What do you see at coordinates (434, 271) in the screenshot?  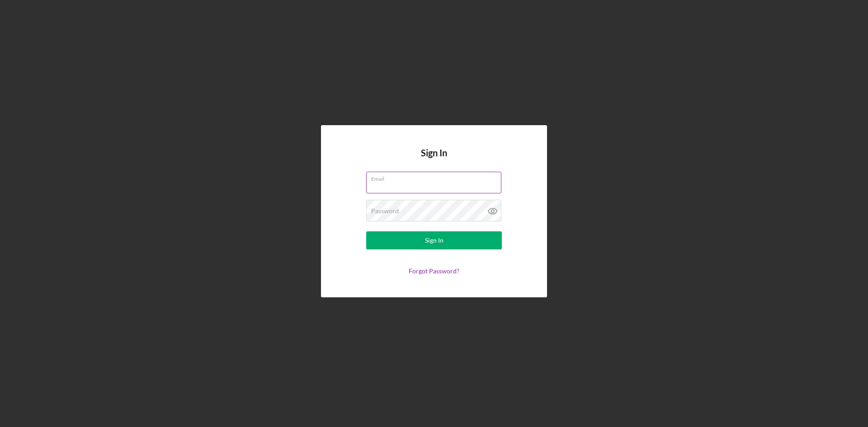 I see `a: Forgot Password?` at bounding box center [434, 271].